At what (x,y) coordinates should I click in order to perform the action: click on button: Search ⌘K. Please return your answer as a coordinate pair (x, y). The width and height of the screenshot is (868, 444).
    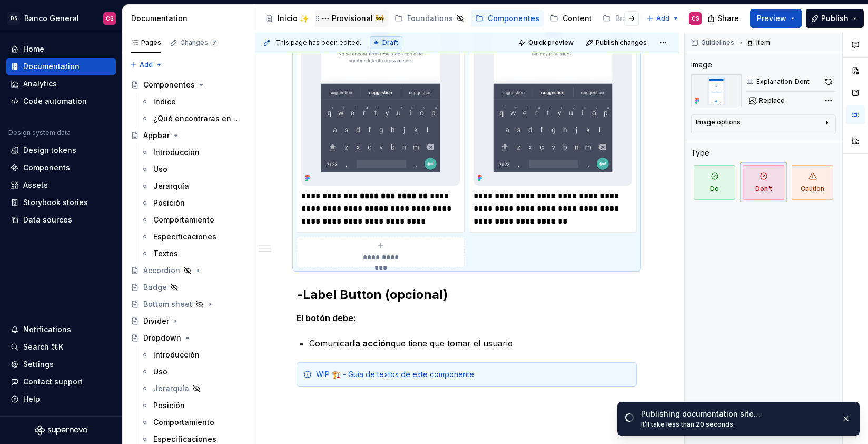
    Looking at the image, I should click on (61, 347).